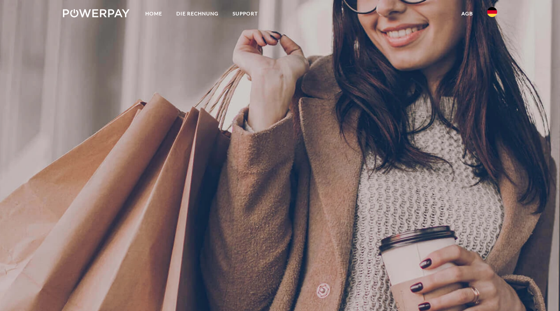  I want to click on a: Home, so click(153, 14).